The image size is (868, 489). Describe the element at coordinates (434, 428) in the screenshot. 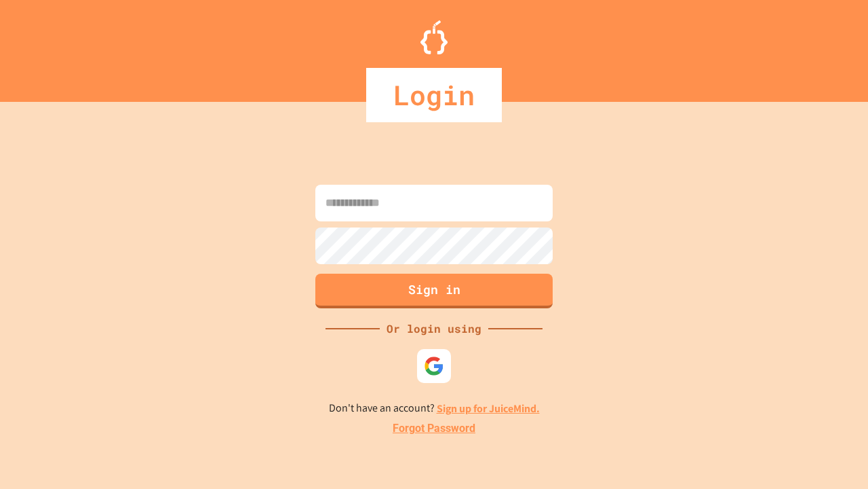

I see `a: Forgot Password` at that location.